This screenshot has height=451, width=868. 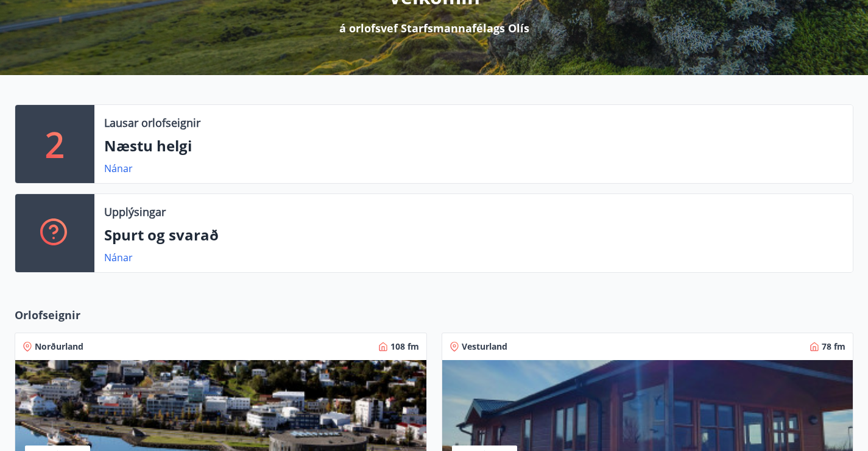 I want to click on p: á orlofsvef Starfsmannafélags Olís, so click(x=434, y=28).